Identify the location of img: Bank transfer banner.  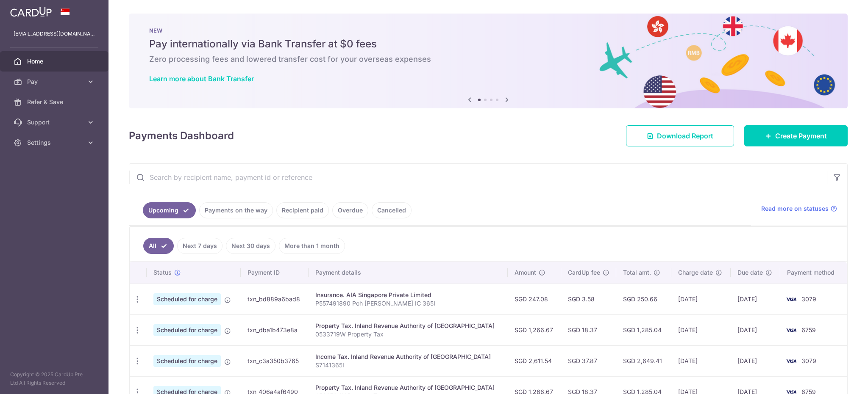
(488, 61).